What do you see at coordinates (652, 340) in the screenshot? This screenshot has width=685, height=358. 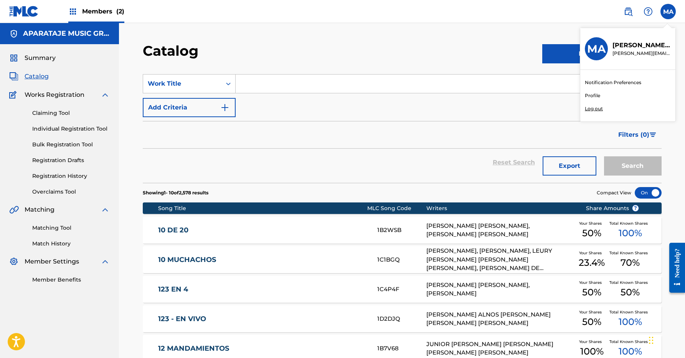 I see `div: Drag` at bounding box center [652, 340].